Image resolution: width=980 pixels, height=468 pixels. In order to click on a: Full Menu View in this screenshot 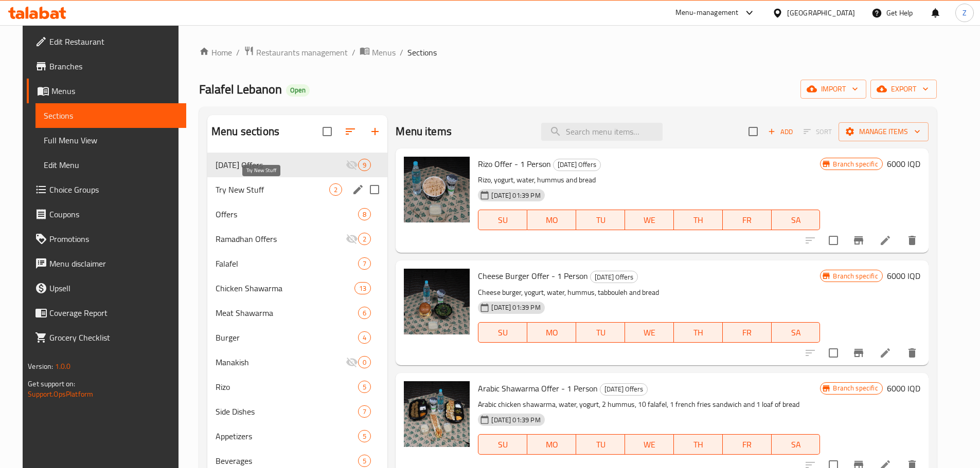, I will do `click(110, 140)`.